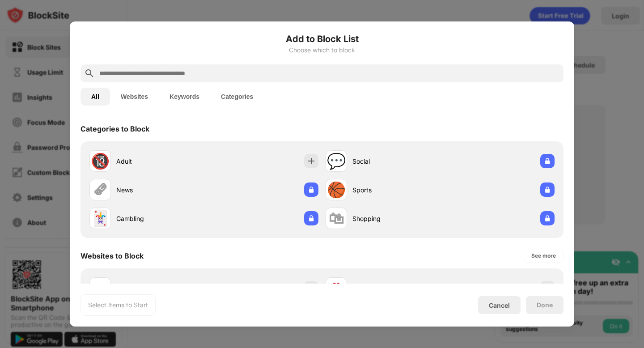 The height and width of the screenshot is (348, 644). I want to click on button: Categories, so click(237, 96).